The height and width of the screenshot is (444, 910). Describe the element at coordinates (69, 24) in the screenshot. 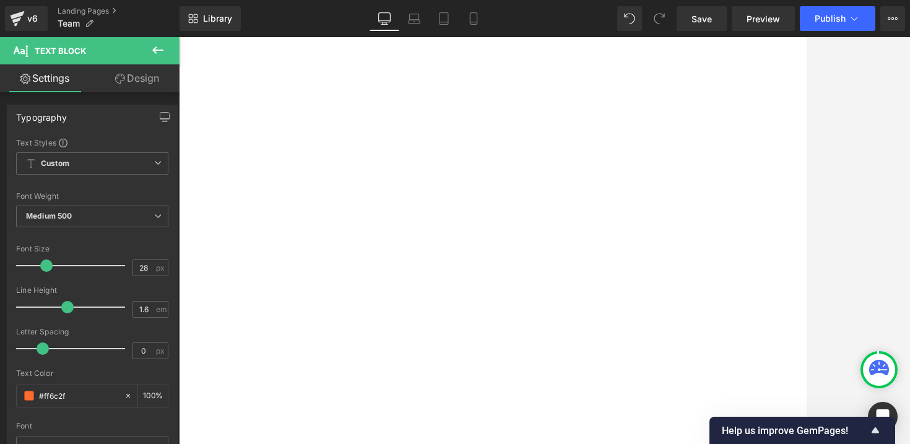

I see `span: Team` at that location.